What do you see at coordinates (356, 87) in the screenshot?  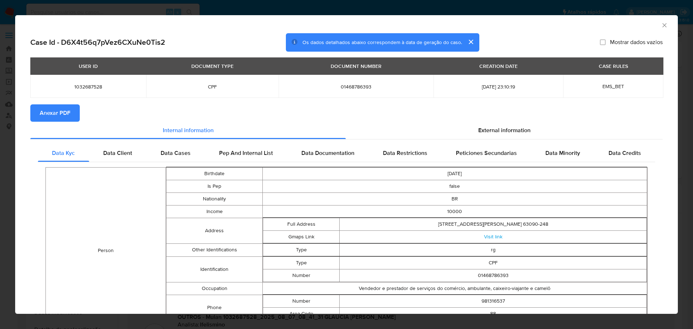 I see `span: 01468786393` at bounding box center [356, 87].